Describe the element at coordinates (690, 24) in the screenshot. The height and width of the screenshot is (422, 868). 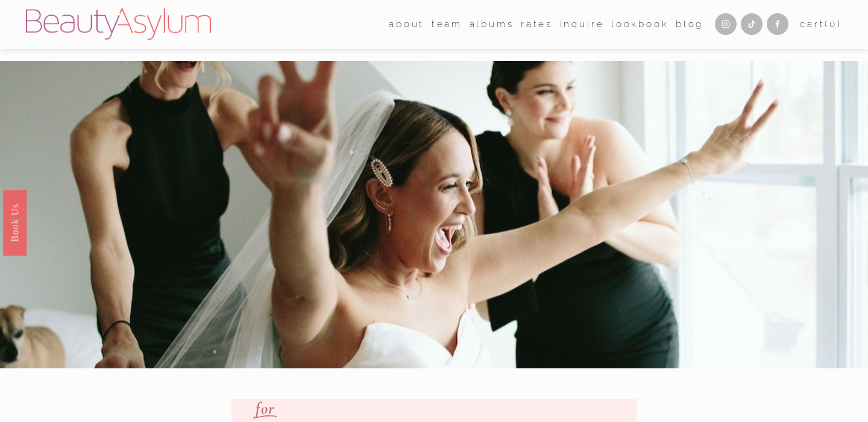
I see `a: Blog` at that location.